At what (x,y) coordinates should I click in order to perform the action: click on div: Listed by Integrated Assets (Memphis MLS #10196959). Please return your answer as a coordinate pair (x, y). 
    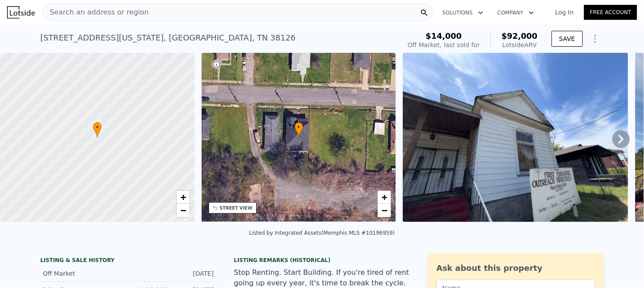
    Looking at the image, I should click on (322, 233).